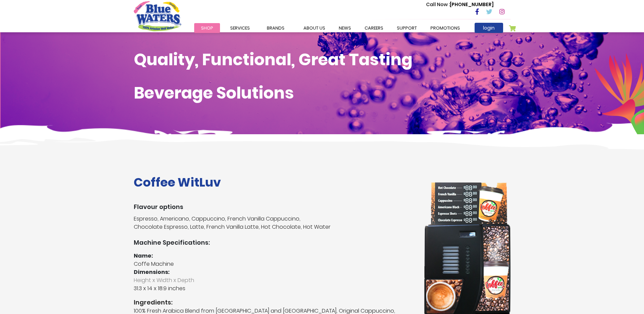 The width and height of the screenshot is (644, 314). What do you see at coordinates (438, 4) in the screenshot?
I see `span: Call Now :` at bounding box center [438, 4].